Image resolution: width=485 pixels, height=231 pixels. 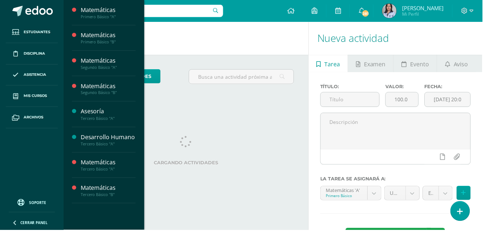 What do you see at coordinates (377, 64) in the screenshot?
I see `span: Examen` at bounding box center [377, 64].